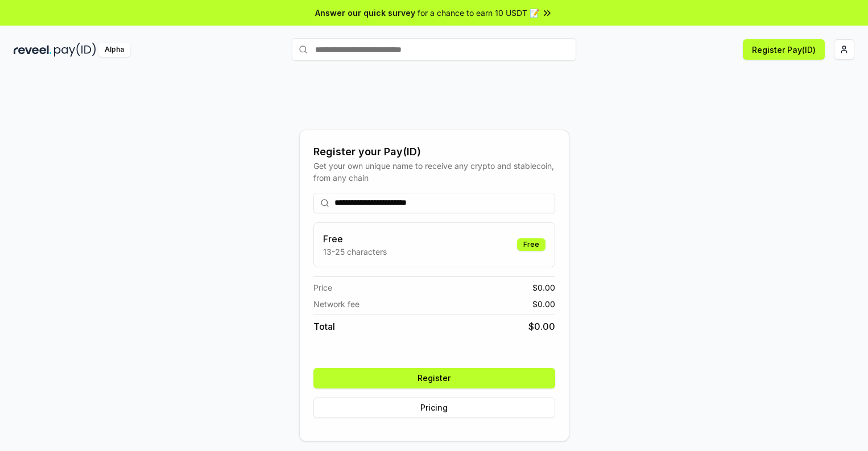  What do you see at coordinates (434, 378) in the screenshot?
I see `button: Register` at bounding box center [434, 378].